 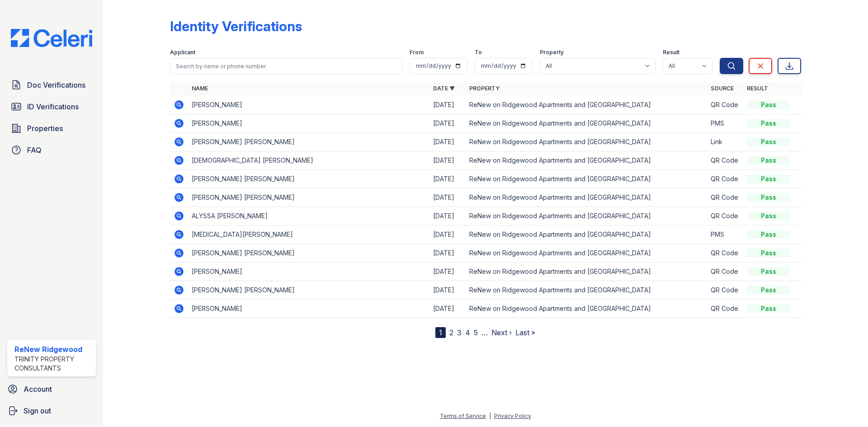 I want to click on label: To, so click(x=478, y=52).